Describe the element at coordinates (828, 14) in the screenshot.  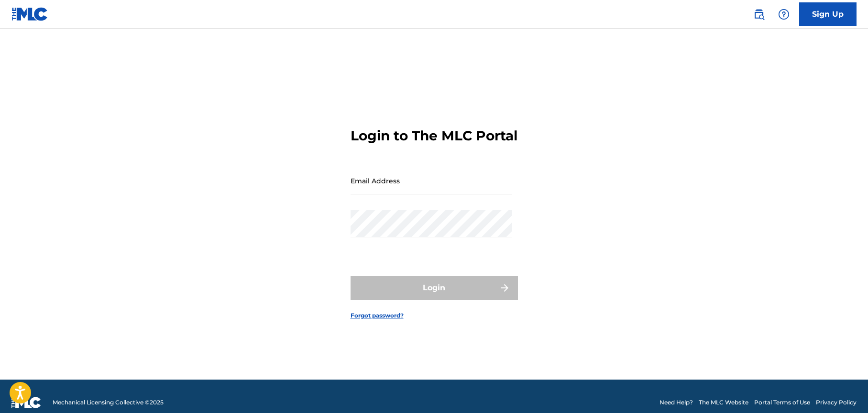
I see `a: Sign Up` at that location.